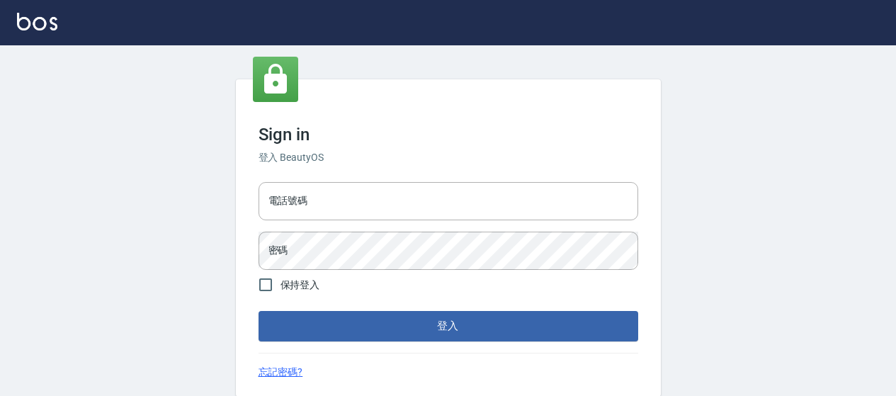 Image resolution: width=896 pixels, height=396 pixels. Describe the element at coordinates (37, 21) in the screenshot. I see `img: Logo` at that location.